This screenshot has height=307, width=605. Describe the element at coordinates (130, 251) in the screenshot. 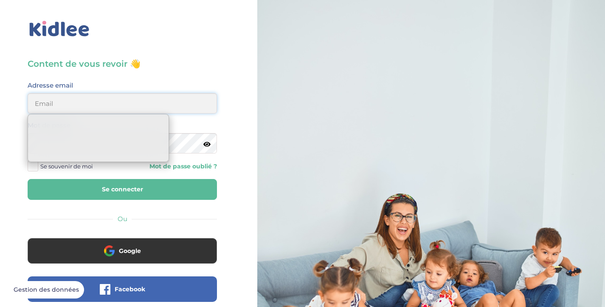

I see `span: Google` at that location.